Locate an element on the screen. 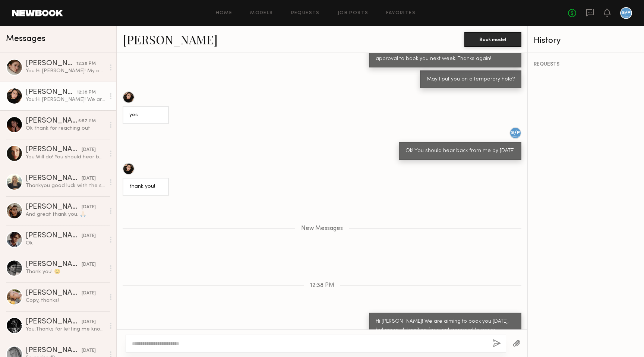 This screenshot has width=644, height=357. div: May I put you on a temporary hold? is located at coordinates (470, 79).